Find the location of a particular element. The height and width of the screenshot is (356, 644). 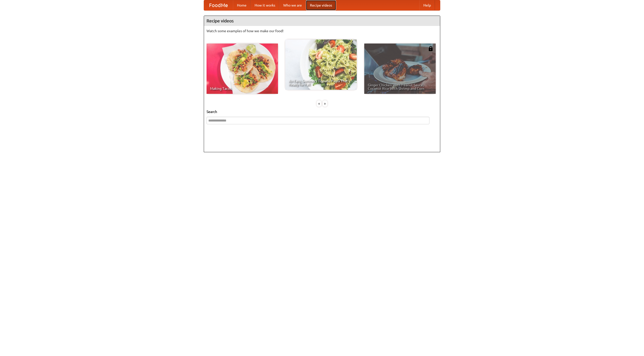

p: Watch some examples of how we make our food! is located at coordinates (322, 31).